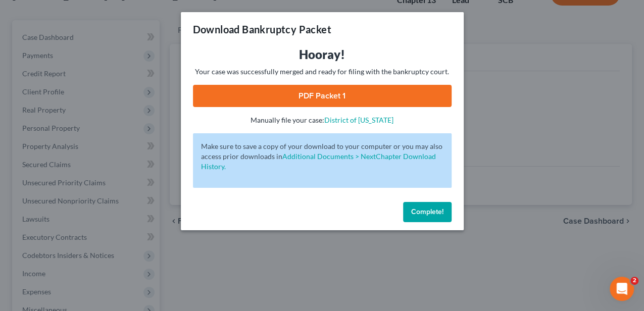  Describe the element at coordinates (322, 71) in the screenshot. I see `p: Your case was successfully merged and ready for filing with the bankruptcy court.` at that location.